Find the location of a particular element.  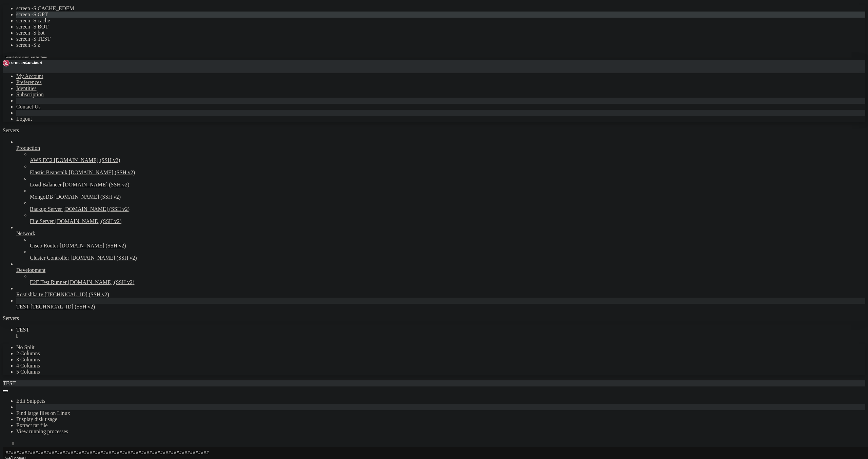

span: NGINX: is located at coordinates (11, 84).